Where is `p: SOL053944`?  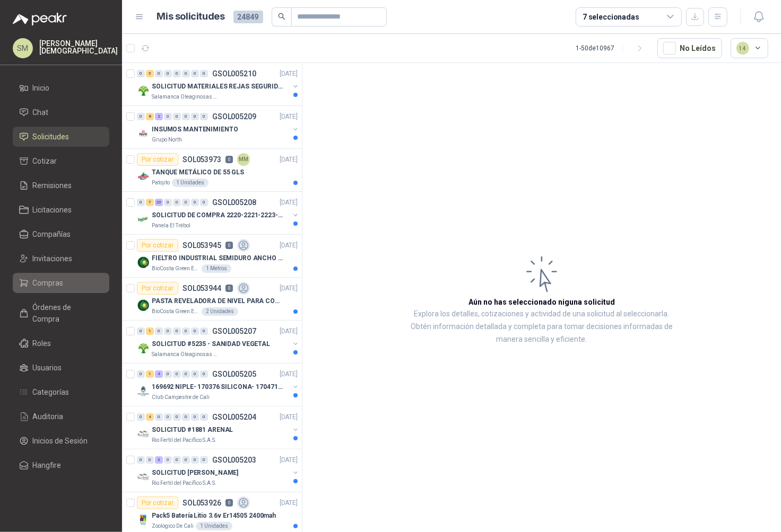 p: SOL053944 is located at coordinates (202, 288).